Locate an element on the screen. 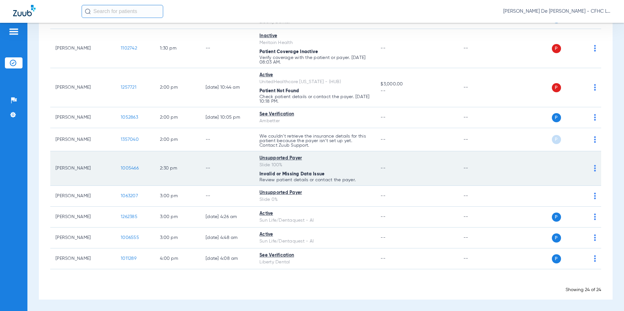  span: 1102742 is located at coordinates (129, 48).